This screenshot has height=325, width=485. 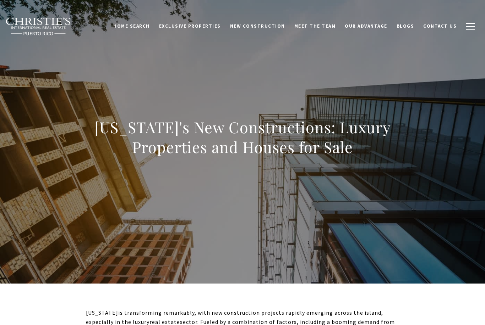 I want to click on a: Blogs, so click(x=405, y=26).